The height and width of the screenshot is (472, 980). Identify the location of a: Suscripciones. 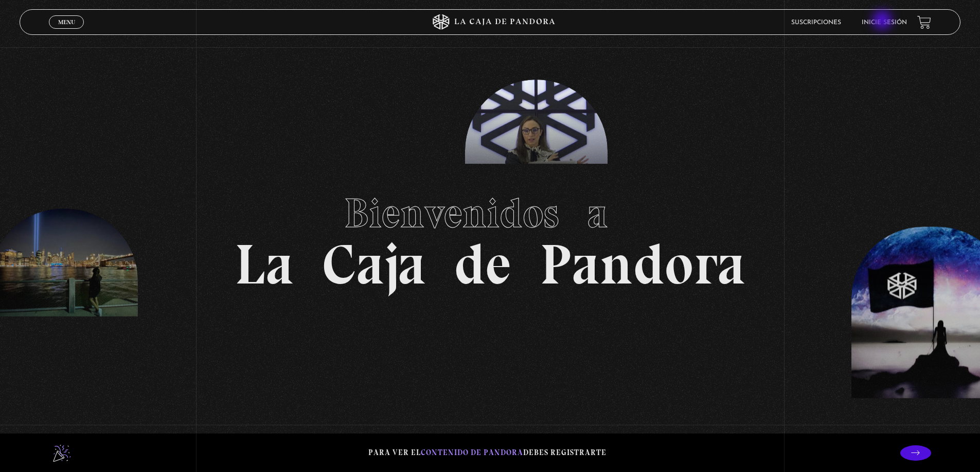
(815, 22).